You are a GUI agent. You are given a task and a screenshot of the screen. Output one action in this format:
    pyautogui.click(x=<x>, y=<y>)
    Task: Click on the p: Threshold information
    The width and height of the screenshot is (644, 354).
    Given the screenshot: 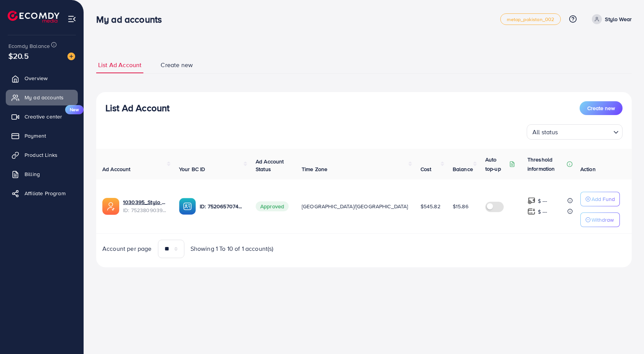 What is the action you would take?
    pyautogui.click(x=546, y=164)
    